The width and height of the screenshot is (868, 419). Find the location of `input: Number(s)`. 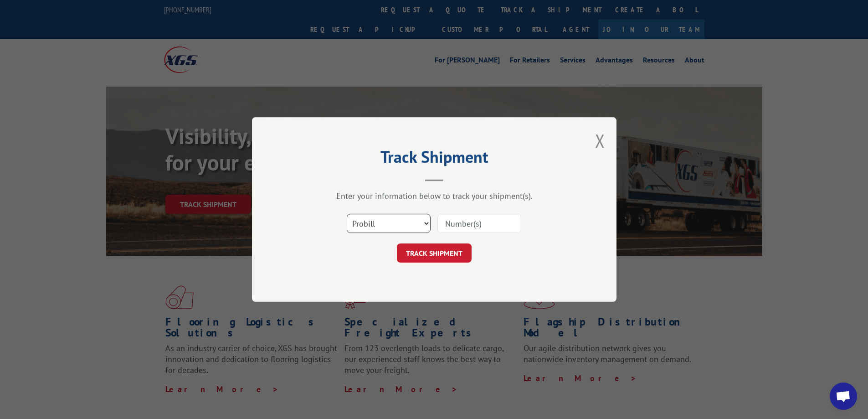

input: Number(s) is located at coordinates (480, 223).